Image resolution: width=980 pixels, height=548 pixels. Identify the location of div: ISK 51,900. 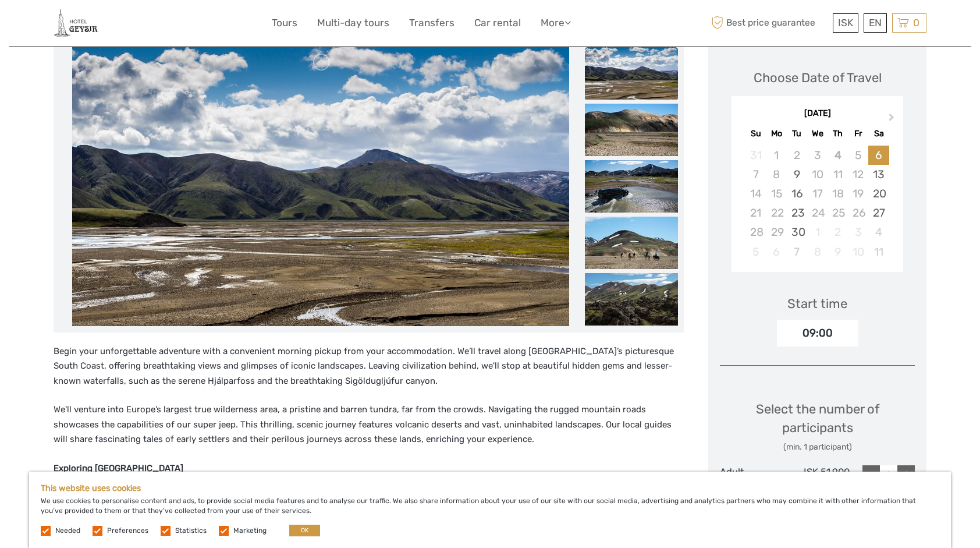
(818, 477).